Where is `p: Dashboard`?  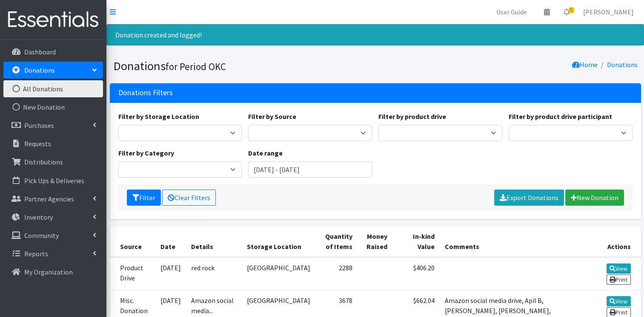
p: Dashboard is located at coordinates (40, 52).